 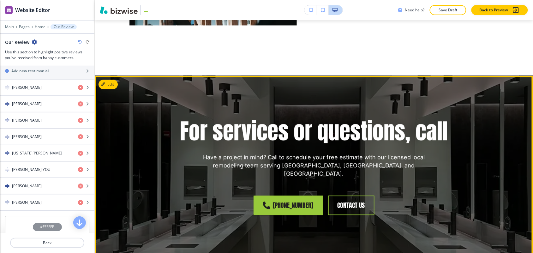 What do you see at coordinates (152, 10) in the screenshot?
I see `img: Your Logo` at bounding box center [152, 10].